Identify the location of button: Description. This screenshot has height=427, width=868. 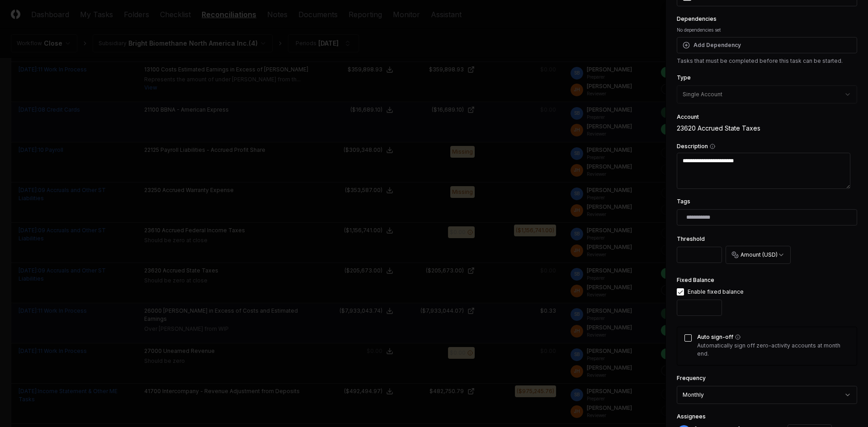
(712, 146).